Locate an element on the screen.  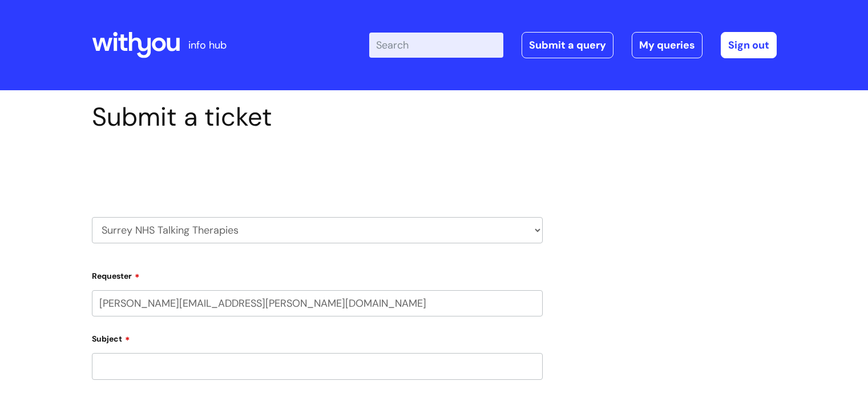
label: Requester is located at coordinates (317, 274).